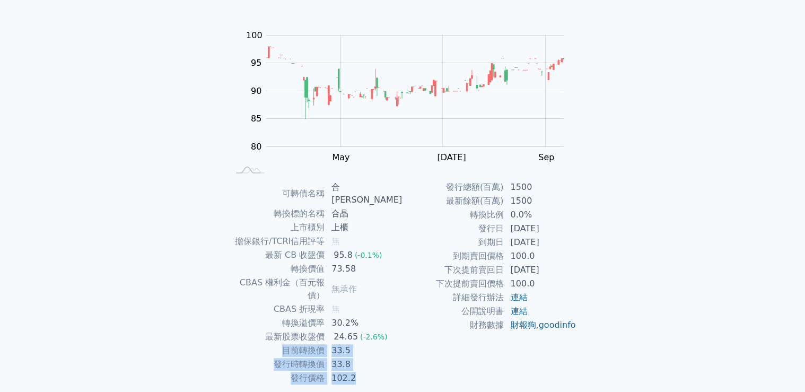 The width and height of the screenshot is (805, 392). I want to click on a: goodinfo, so click(557, 325).